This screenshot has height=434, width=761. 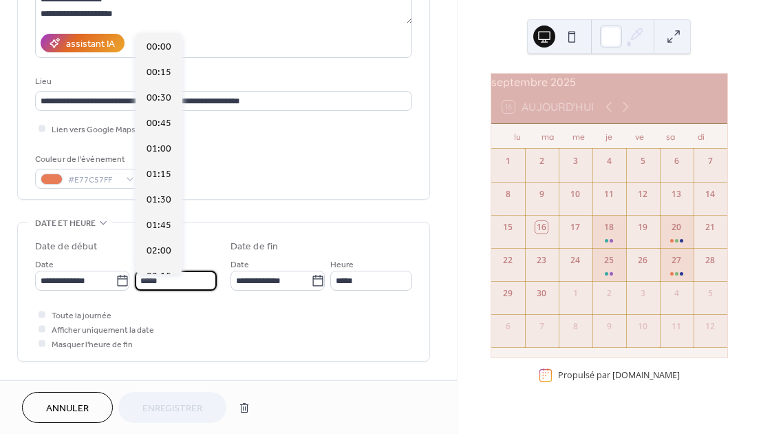 I want to click on span: 02:00, so click(x=159, y=251).